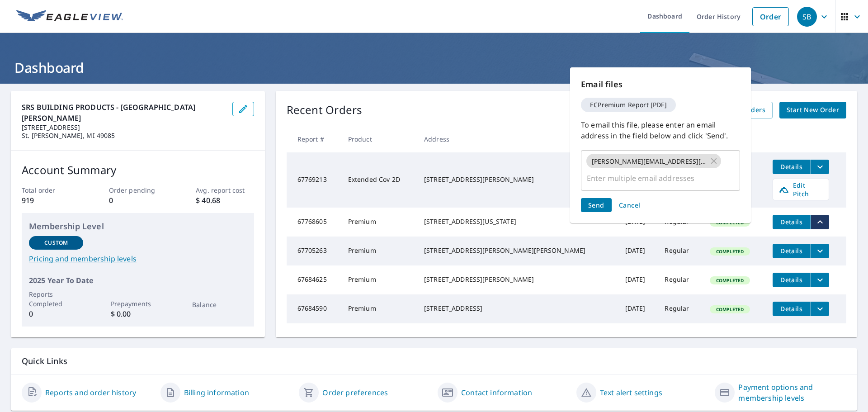 The width and height of the screenshot is (868, 412). What do you see at coordinates (820, 222) in the screenshot?
I see `button: filesDropdownBtn-67768605` at bounding box center [820, 222].